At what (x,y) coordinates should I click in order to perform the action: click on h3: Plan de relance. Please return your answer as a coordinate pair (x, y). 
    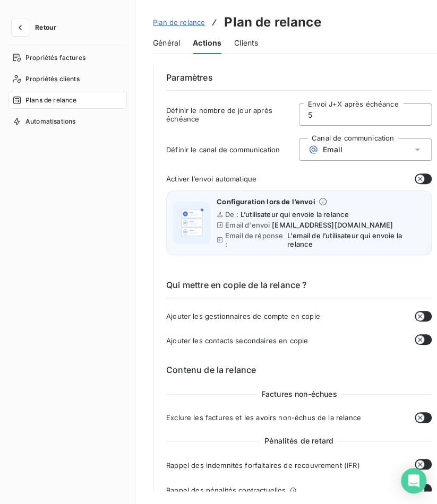
    Looking at the image, I should click on (272, 23).